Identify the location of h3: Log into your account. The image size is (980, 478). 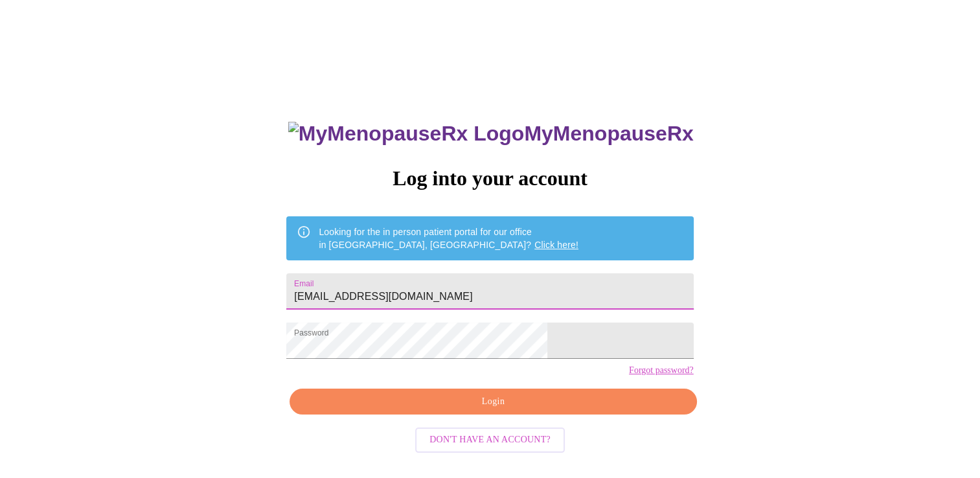
(490, 178).